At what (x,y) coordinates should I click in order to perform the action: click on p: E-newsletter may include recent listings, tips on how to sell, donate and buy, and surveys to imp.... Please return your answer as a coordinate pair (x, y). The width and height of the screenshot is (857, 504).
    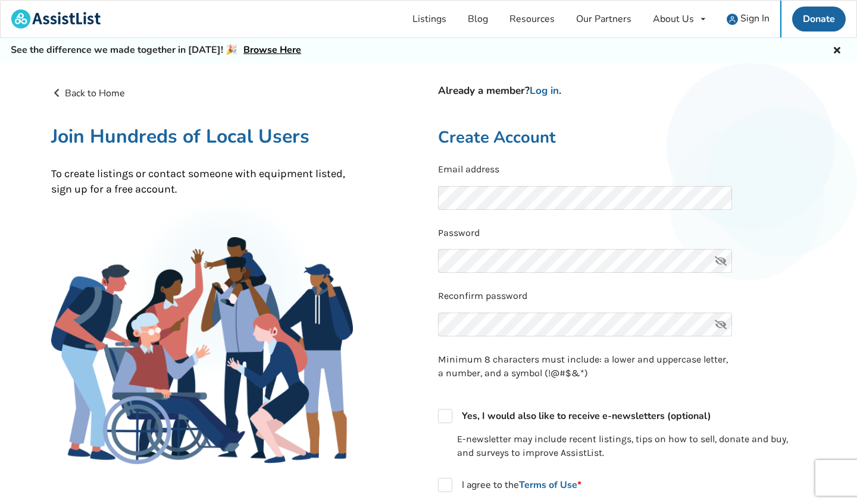
    Looking at the image, I should click on (631, 447).